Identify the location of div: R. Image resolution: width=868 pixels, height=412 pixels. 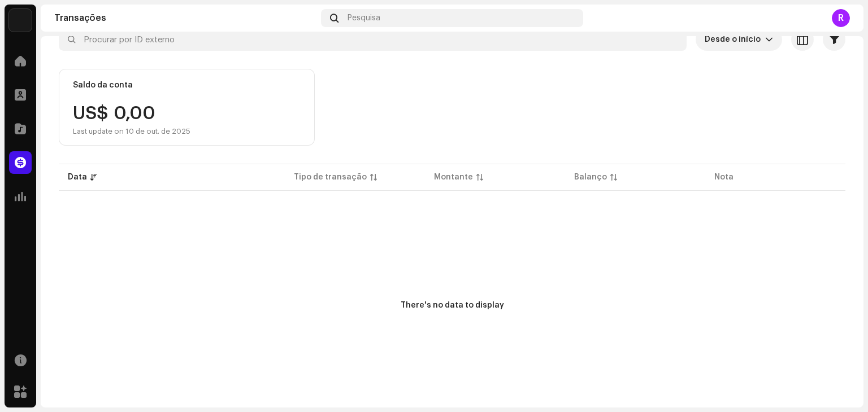
(841, 18).